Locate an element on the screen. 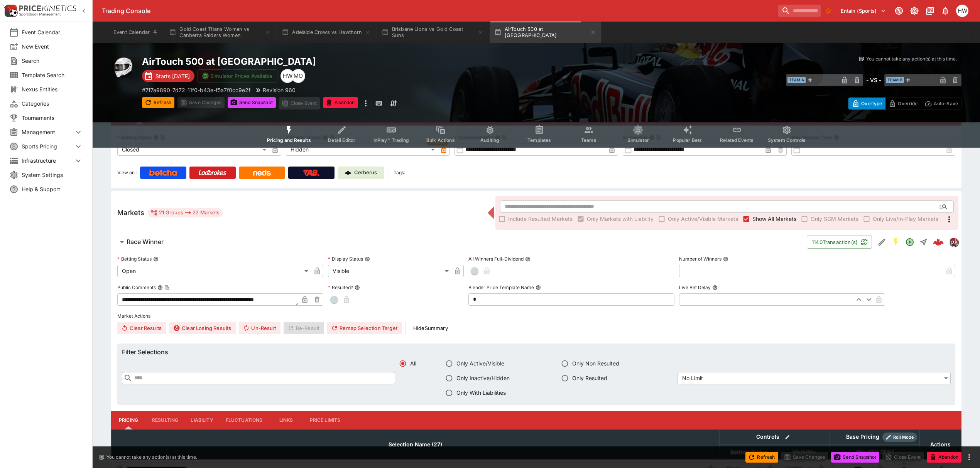  button: Simulator Prices Available is located at coordinates (237, 76).